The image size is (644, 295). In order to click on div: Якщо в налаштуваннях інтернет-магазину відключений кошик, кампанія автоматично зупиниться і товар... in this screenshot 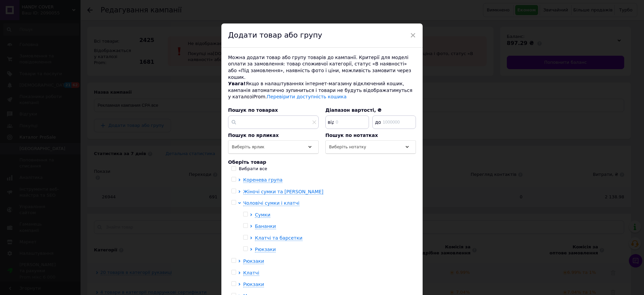, I will do `click(322, 91)`.